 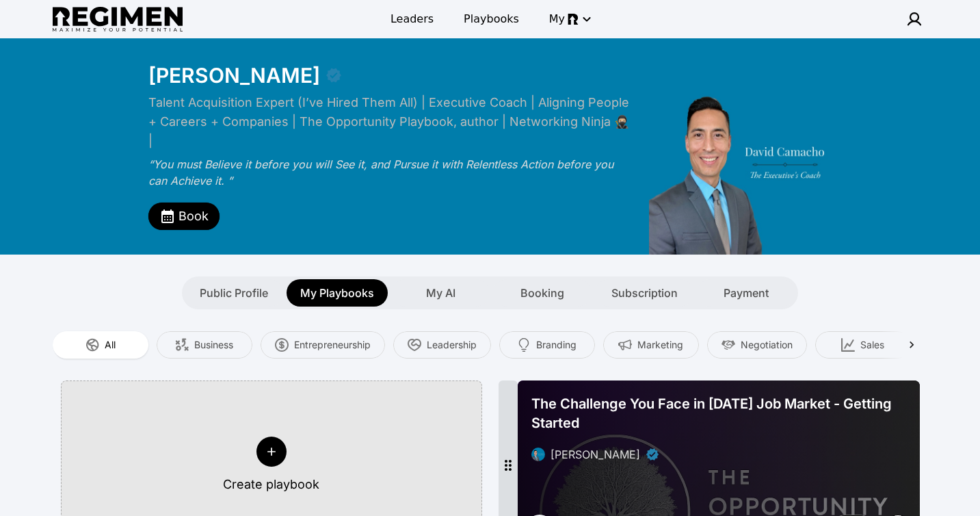 I want to click on span: Subscription, so click(x=644, y=293).